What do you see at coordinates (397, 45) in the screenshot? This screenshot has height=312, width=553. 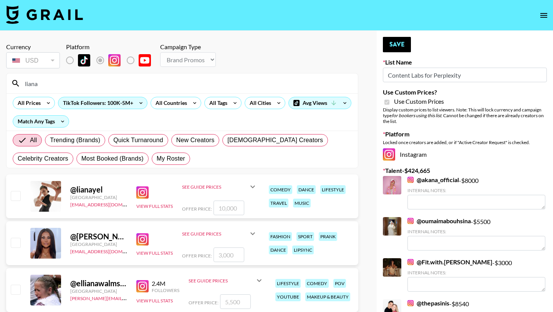 I see `button: Save` at bounding box center [397, 45].